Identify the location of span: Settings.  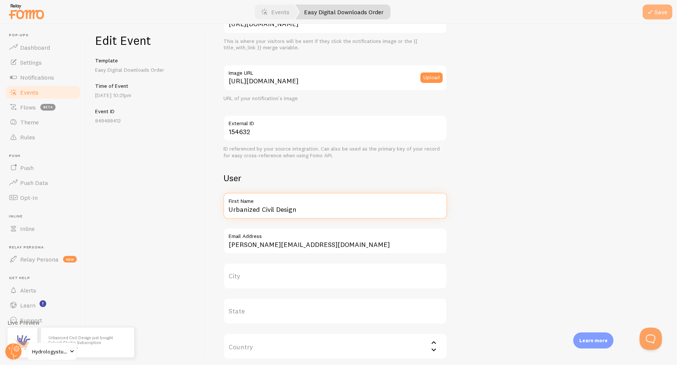
(31, 62).